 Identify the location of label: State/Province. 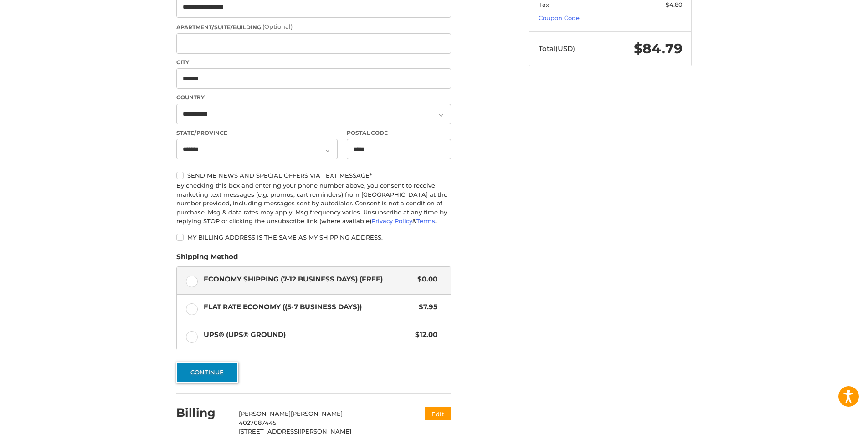
(257, 133).